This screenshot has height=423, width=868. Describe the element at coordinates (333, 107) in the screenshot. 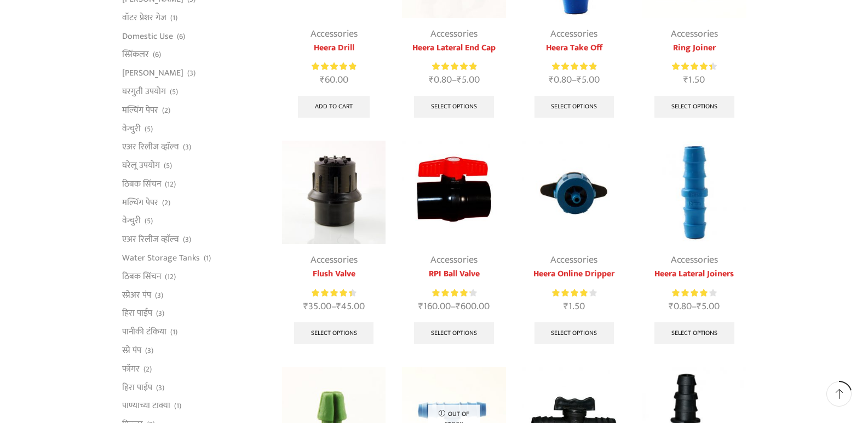

I see `a: Add to cart: “Heera Drill”` at that location.